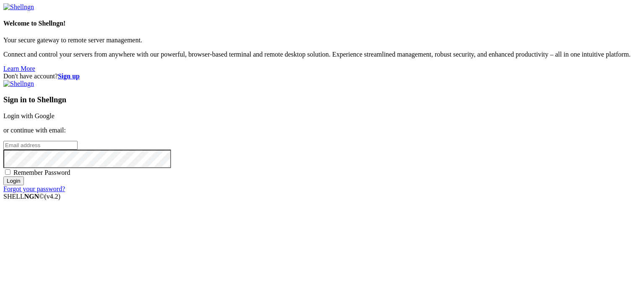 The width and height of the screenshot is (644, 306). I want to click on div: Don't have account?, so click(322, 76).